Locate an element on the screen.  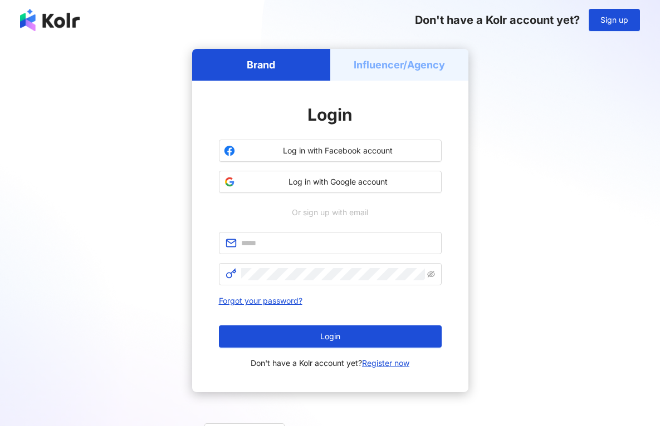
span: Log in with Facebook account is located at coordinates (338, 151).